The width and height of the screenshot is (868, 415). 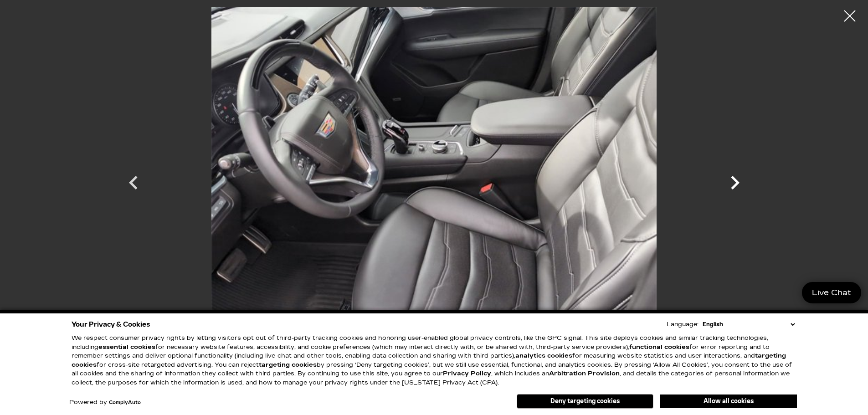 I want to click on a: ComplyAuto, so click(x=125, y=402).